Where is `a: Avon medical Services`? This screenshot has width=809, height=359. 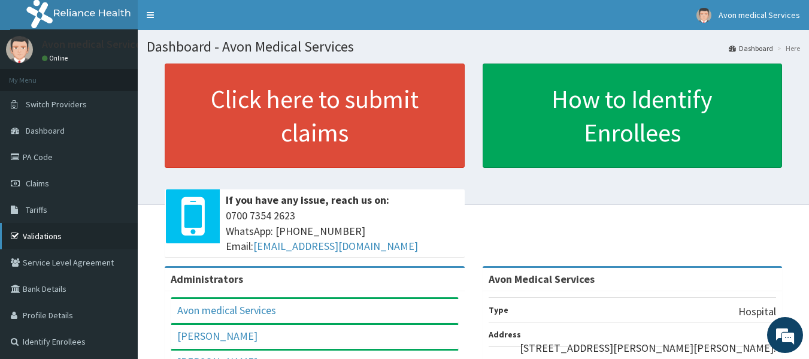
a: Avon medical Services is located at coordinates (226, 309).